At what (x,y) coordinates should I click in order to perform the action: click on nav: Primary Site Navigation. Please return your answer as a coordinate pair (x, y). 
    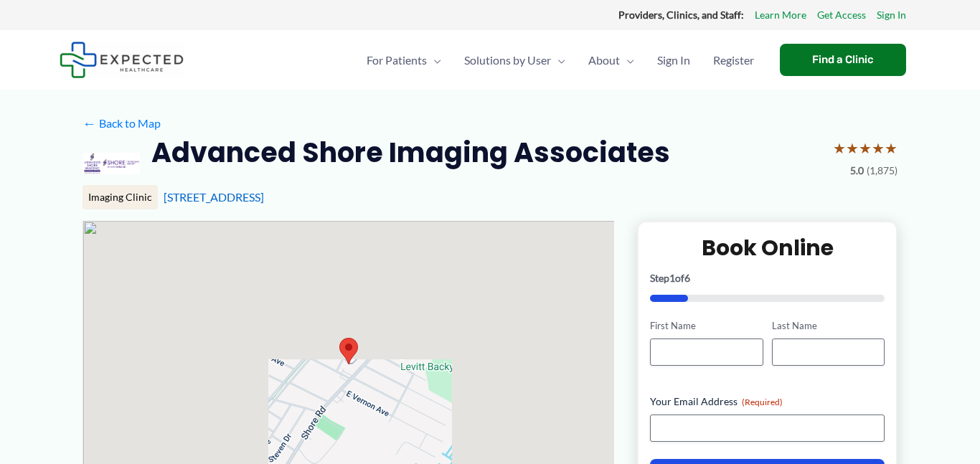
    Looking at the image, I should click on (560, 60).